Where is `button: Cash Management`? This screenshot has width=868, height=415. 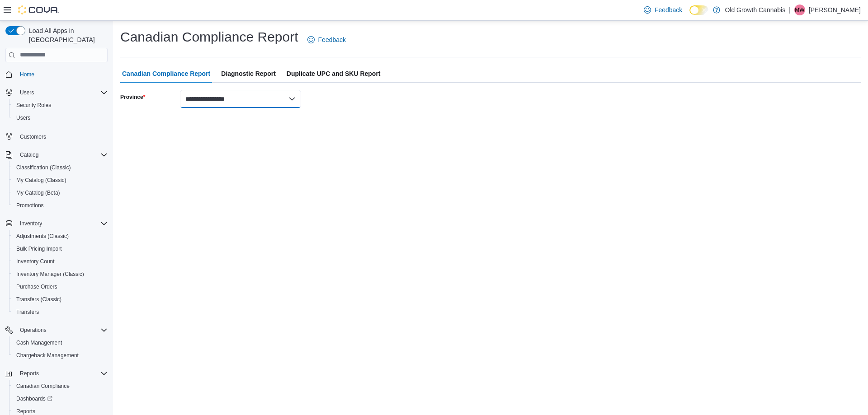 button: Cash Management is located at coordinates (60, 343).